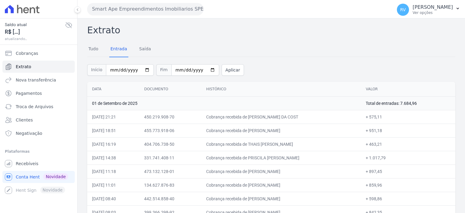 This screenshot has height=213, width=465. Describe the element at coordinates (403, 10) in the screenshot. I see `span: RV` at that location.